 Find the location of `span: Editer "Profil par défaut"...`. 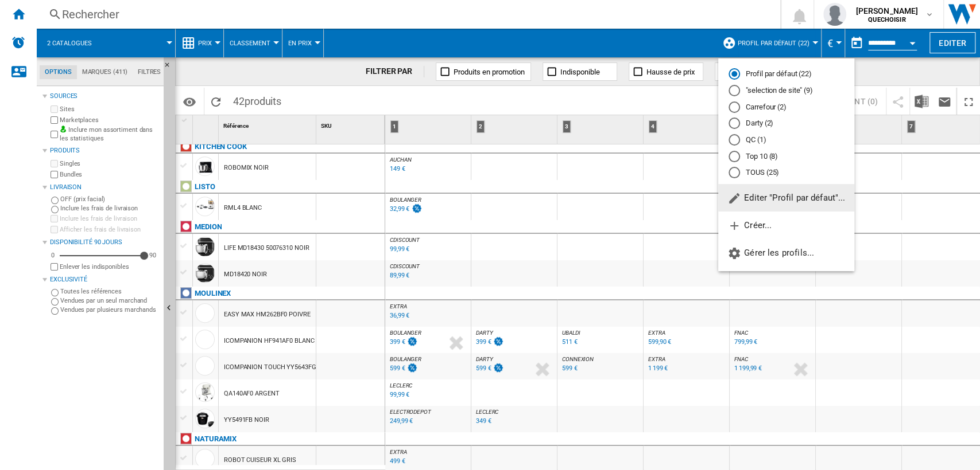

span: Editer "Profil par défaut"... is located at coordinates (786, 198).